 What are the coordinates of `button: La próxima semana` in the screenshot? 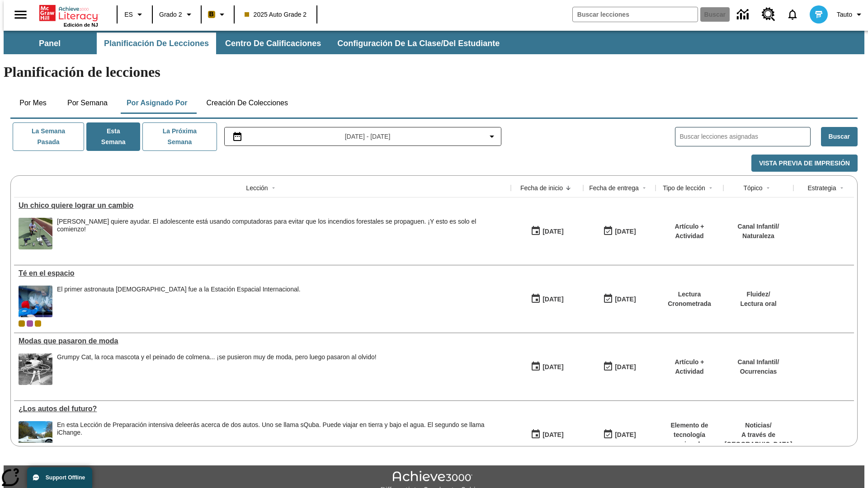 It's located at (179, 136).